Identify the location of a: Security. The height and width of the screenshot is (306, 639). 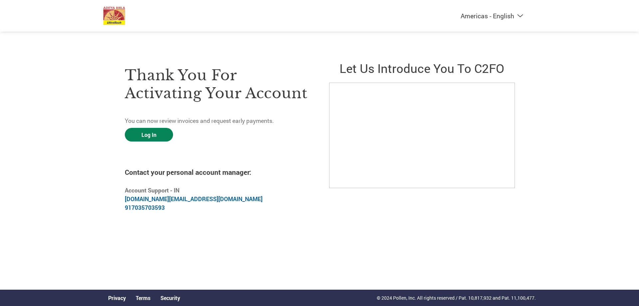
(170, 298).